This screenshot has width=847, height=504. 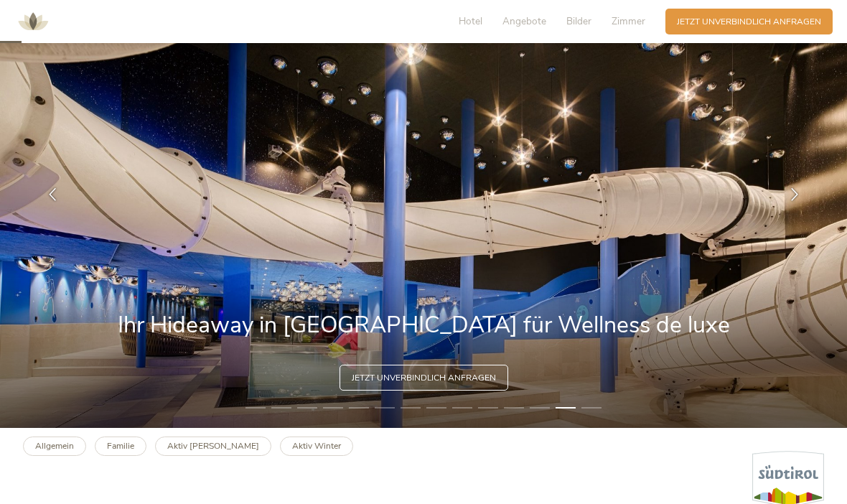 What do you see at coordinates (316, 446) in the screenshot?
I see `a: Aktiv Winter` at bounding box center [316, 446].